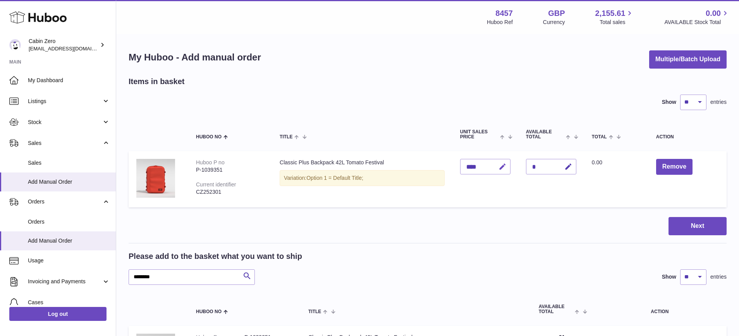 The height and width of the screenshot is (336, 739). What do you see at coordinates (554, 22) in the screenshot?
I see `div: Currency` at bounding box center [554, 22].